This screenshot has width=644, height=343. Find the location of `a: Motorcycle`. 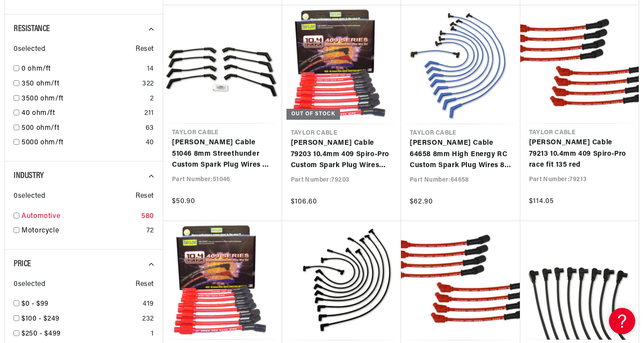

a: Motorcycle is located at coordinates (82, 231).